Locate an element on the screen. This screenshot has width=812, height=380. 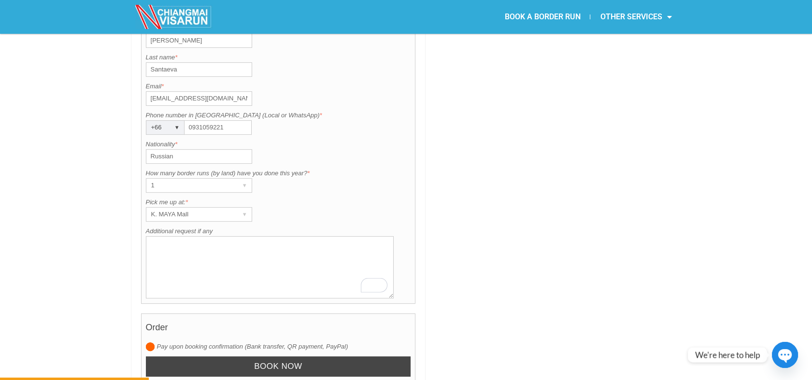
label: Additional request if any is located at coordinates (278, 231).